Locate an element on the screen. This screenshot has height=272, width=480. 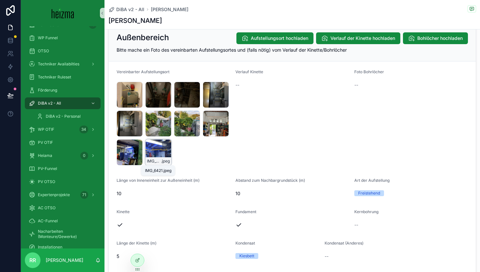
a: AC OTSO is located at coordinates (63, 208).